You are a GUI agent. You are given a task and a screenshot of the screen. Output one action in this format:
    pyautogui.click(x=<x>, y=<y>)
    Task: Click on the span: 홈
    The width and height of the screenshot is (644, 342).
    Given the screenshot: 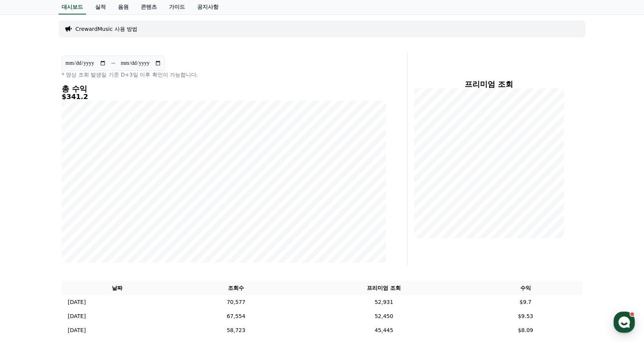 What is the action you would take?
    pyautogui.click(x=26, y=256)
    